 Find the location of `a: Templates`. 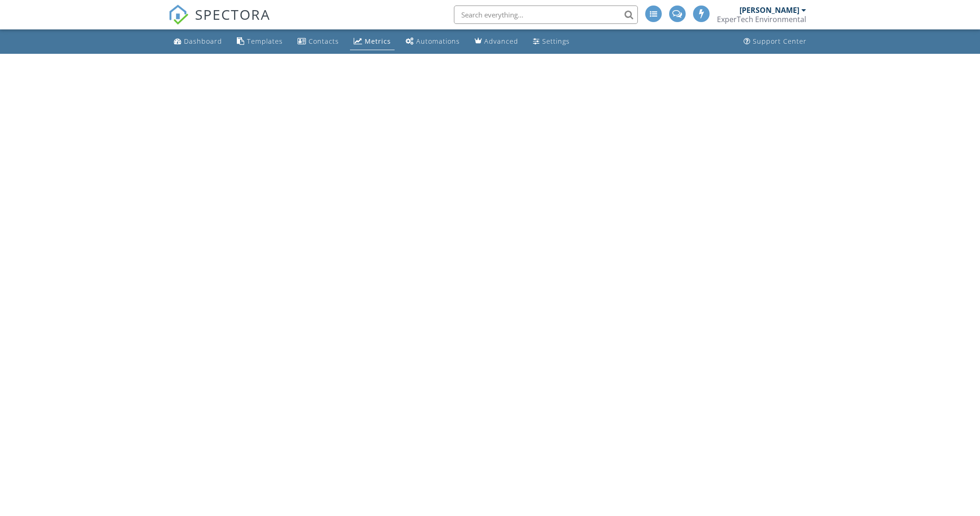

a: Templates is located at coordinates (260, 42).